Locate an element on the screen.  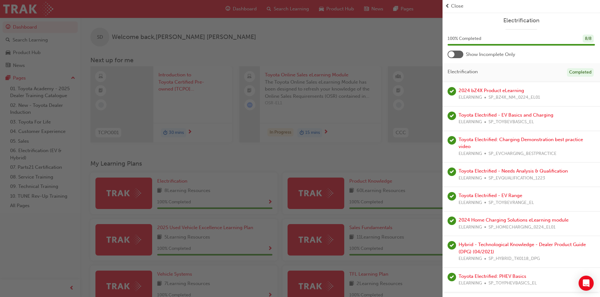
a: 2024 bZ4X Product eLearning is located at coordinates (491, 91).